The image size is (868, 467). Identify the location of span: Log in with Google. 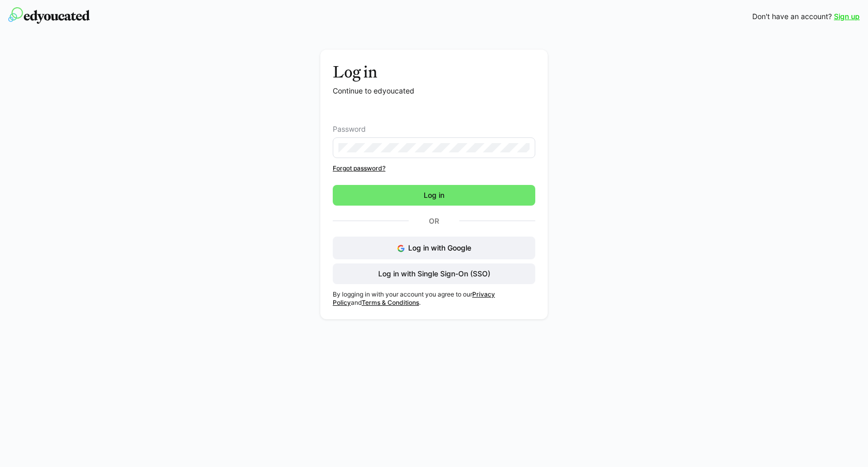
(440, 247).